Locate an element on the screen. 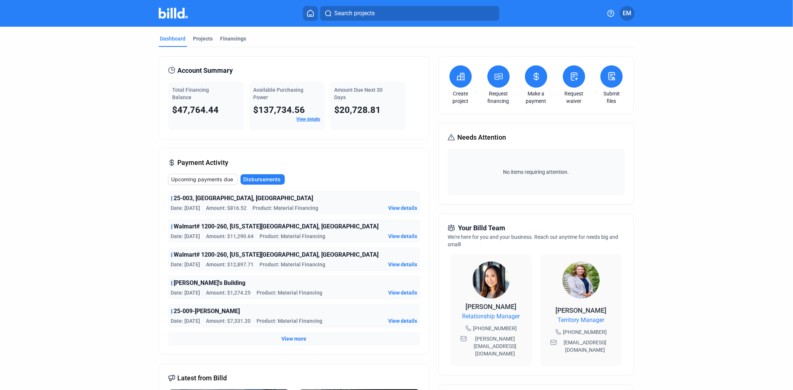 Image resolution: width=793 pixels, height=390 pixels. span: Amount Due Next 30 Days is located at coordinates (359, 94).